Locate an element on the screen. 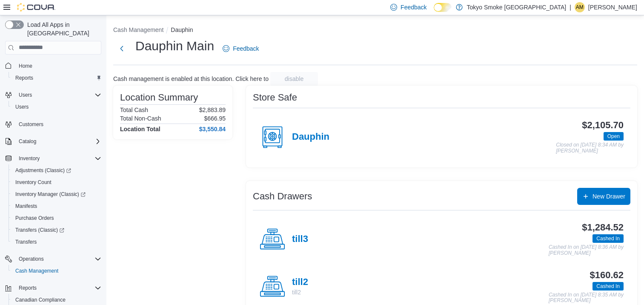 This screenshot has width=644, height=305. div: Ashley Mousseau is located at coordinates (580, 7).